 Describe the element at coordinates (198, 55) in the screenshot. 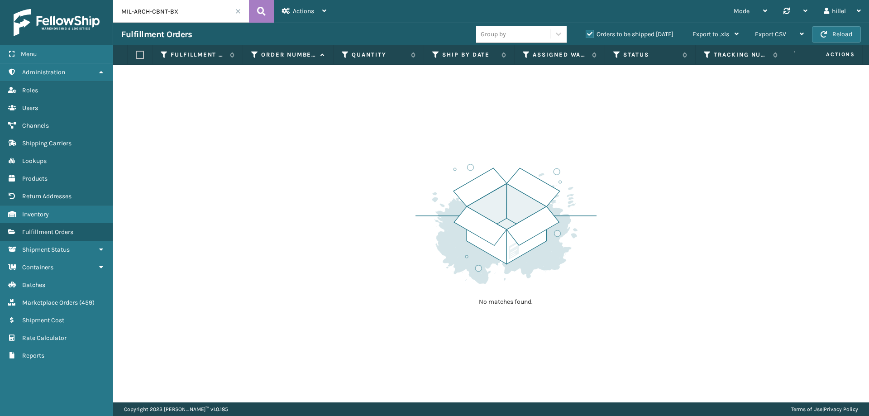

I see `label: Fulfillment Order Id` at that location.